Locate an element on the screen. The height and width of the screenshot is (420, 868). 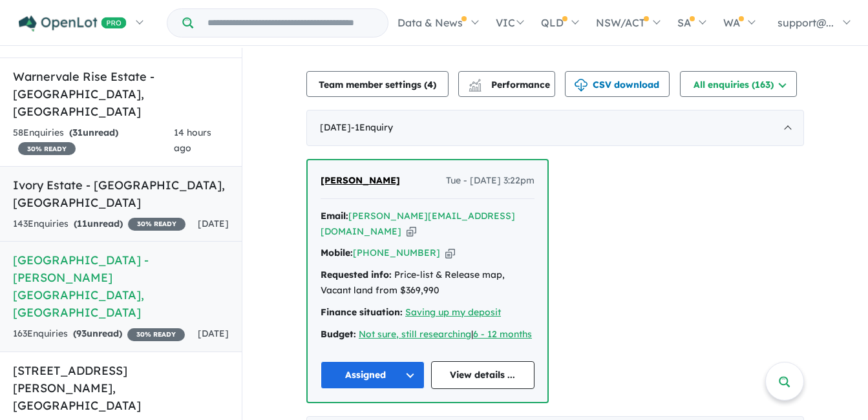
span: support@... is located at coordinates (805, 22).